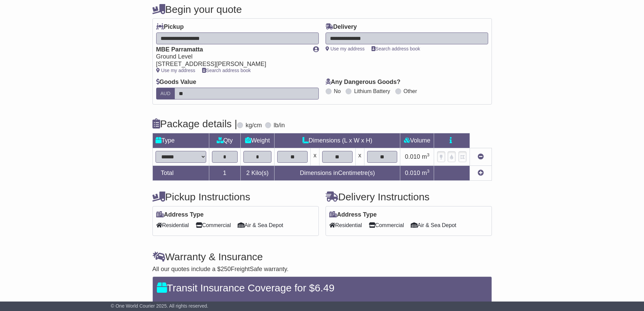  What do you see at coordinates (225, 173) in the screenshot?
I see `td: 1` at bounding box center [225, 173].